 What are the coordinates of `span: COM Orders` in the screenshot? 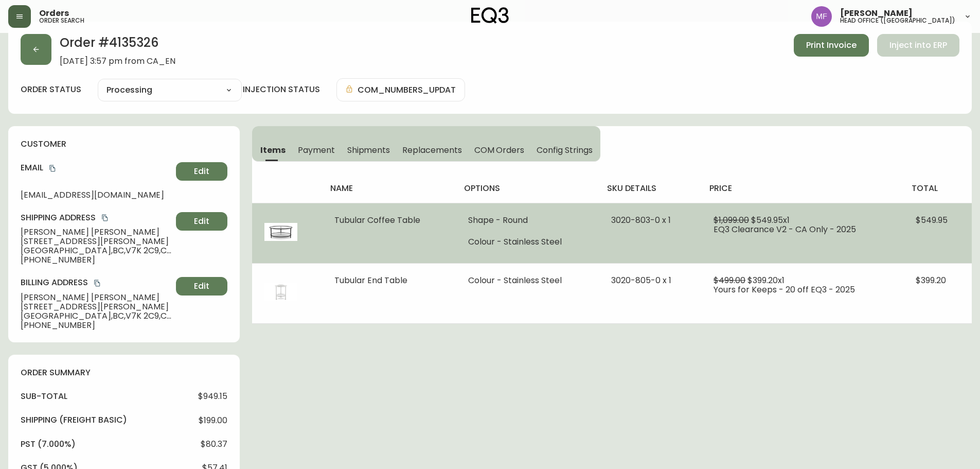 It's located at (500, 150).